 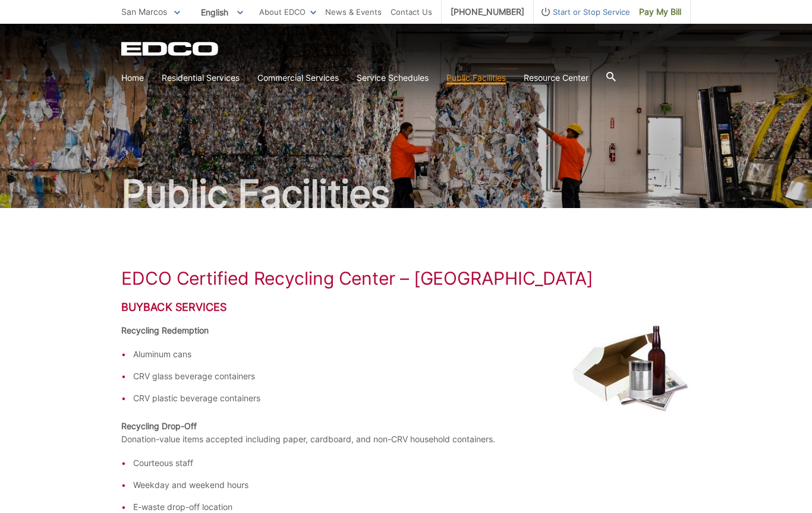 I want to click on span: English, so click(x=222, y=12).